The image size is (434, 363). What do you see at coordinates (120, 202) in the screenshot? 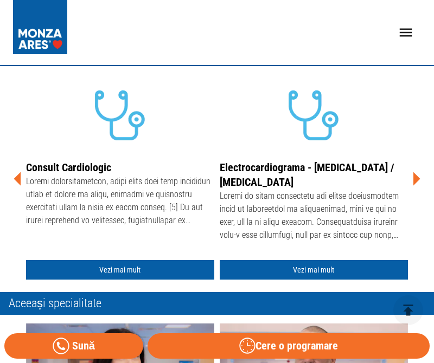
I see `div: Loremi dolorsitametcon, adipi elits doei temp incididun utlab et dolore ma aliqu, enimadmi ve qui...` at bounding box center [120, 202].